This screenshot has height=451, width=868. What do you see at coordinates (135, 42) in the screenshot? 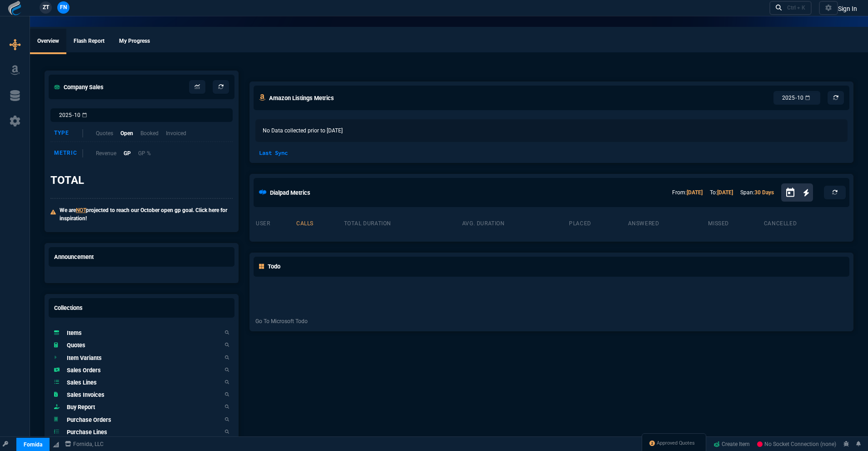
I see `a: My Progress` at bounding box center [135, 42].